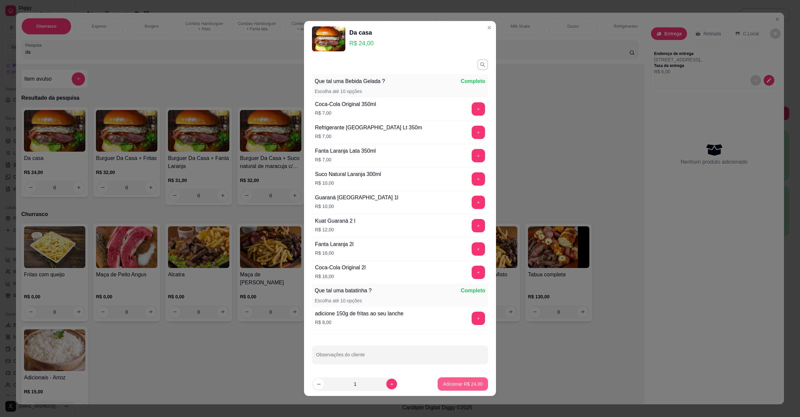 Image resolution: width=800 pixels, height=417 pixels. Describe the element at coordinates (359, 322) in the screenshot. I see `p: R$ 8,00` at that location.